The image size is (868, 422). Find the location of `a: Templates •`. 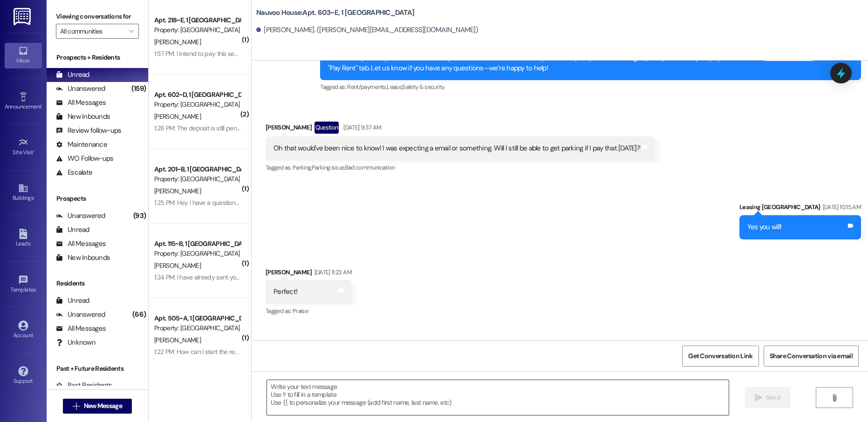

a: Templates • is located at coordinates (23, 285).